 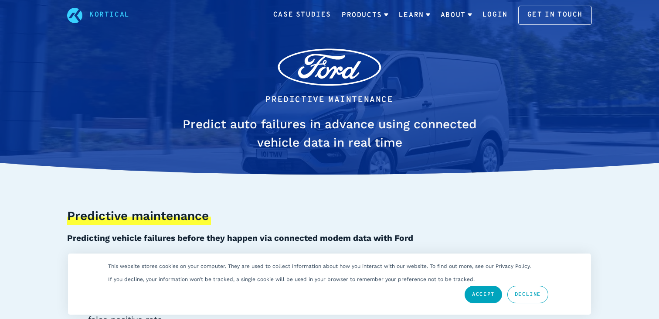 What do you see at coordinates (329, 133) in the screenshot?
I see `h1: Predict auto failures in advance using connected vehicle data in real time` at bounding box center [329, 133].